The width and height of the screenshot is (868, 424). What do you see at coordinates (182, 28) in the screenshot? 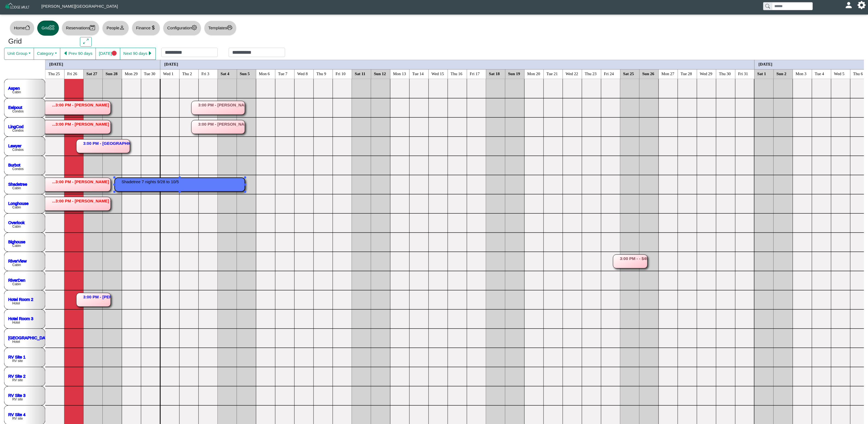
I see `button: Configurationgear` at bounding box center [182, 28].